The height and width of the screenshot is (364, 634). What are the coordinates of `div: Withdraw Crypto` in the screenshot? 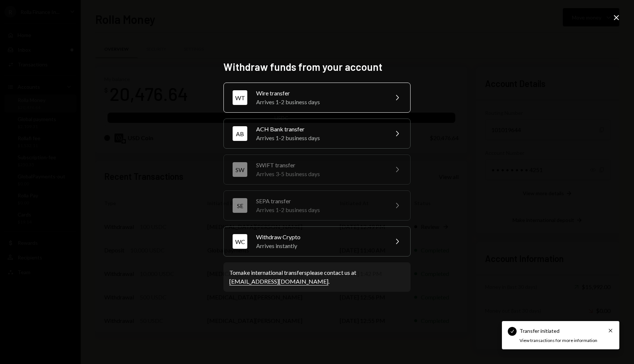 It's located at (320, 237).